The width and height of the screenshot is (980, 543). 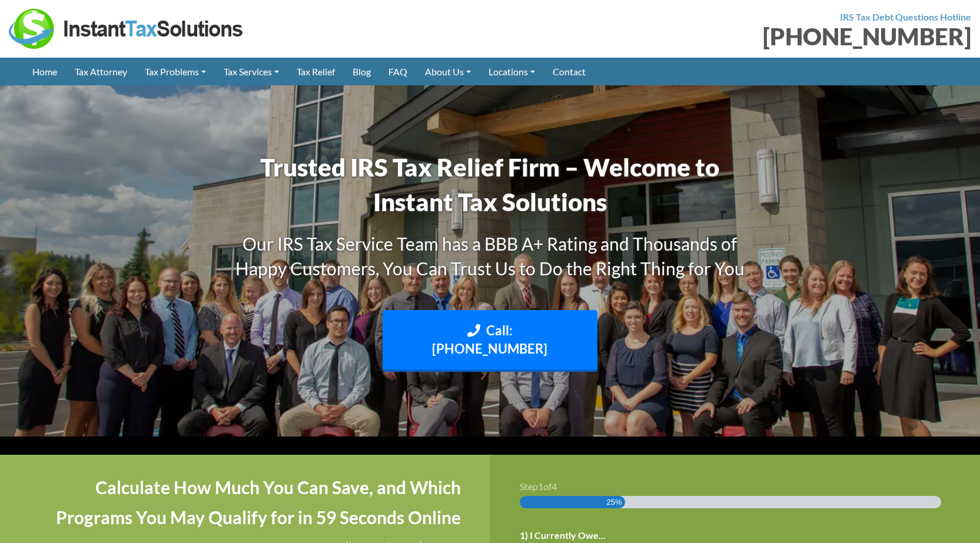 What do you see at coordinates (251, 71) in the screenshot?
I see `a: Tax Services` at bounding box center [251, 71].